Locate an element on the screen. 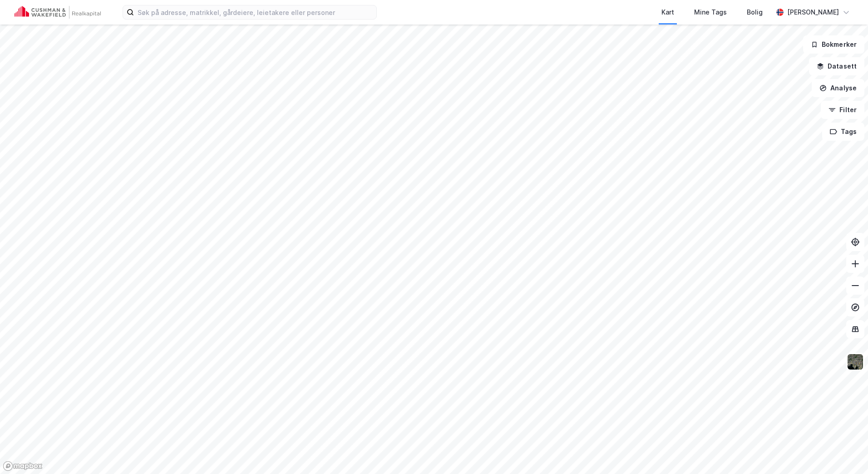 Image resolution: width=868 pixels, height=474 pixels. input: Søk på adresse, matrikkel, gårdeiere, leietakere eller personer is located at coordinates (255, 12).